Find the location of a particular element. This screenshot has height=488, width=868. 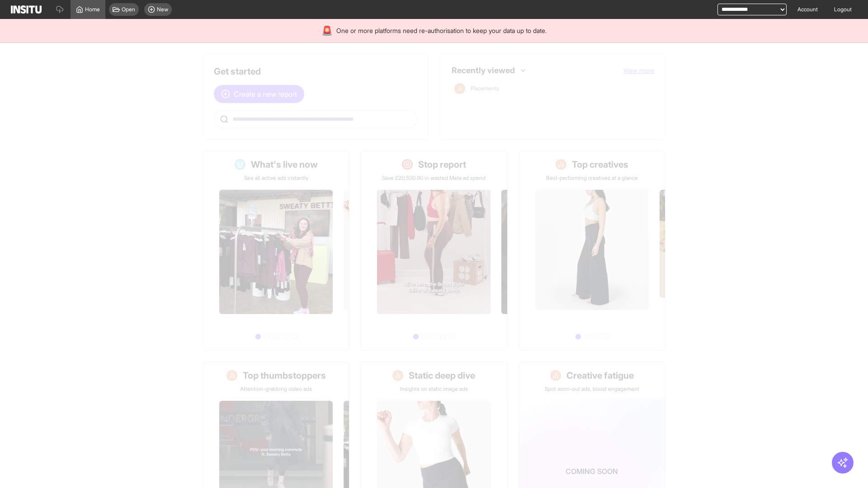

span: New is located at coordinates (162, 9).